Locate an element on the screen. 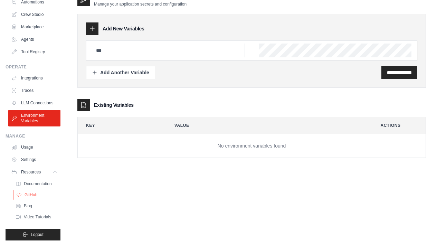 Image resolution: width=437 pixels, height=246 pixels. button: Logout is located at coordinates (33, 235).